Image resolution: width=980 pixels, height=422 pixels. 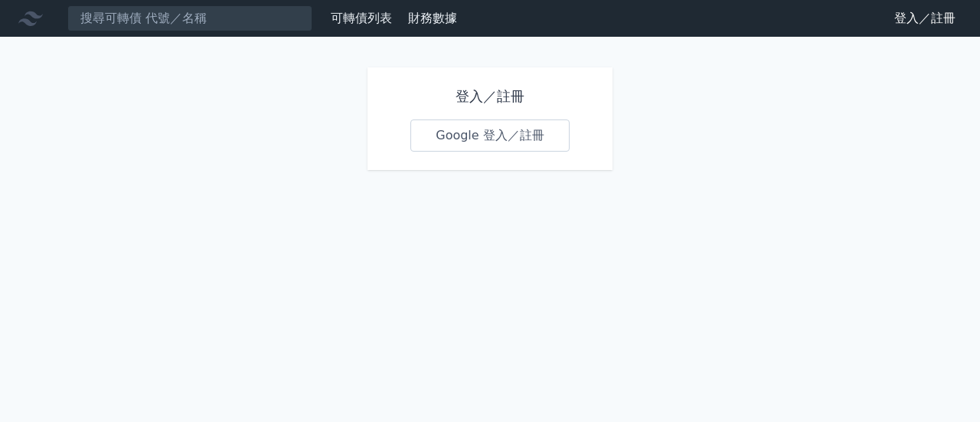 What do you see at coordinates (490, 97) in the screenshot?
I see `h1: 登入／註冊` at bounding box center [490, 97].